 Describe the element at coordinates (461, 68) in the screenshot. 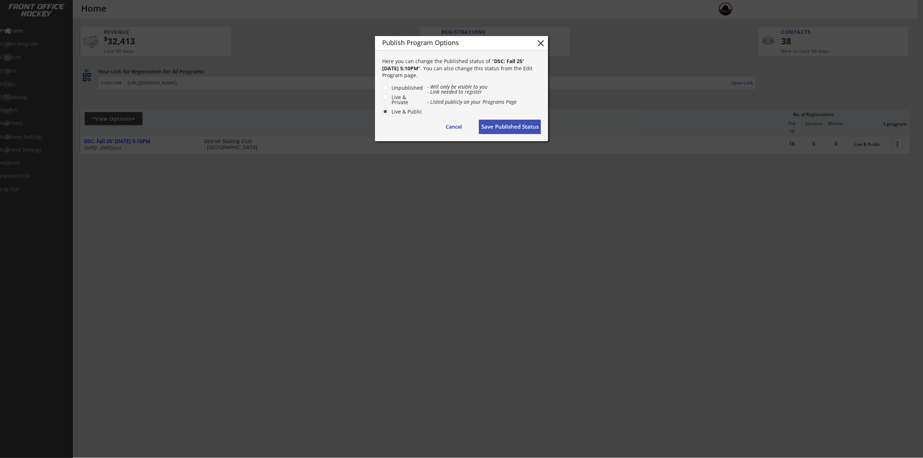

I see `div: Here you can change the Published status of " ". You can also change this status from the Edit Pr...` at that location.